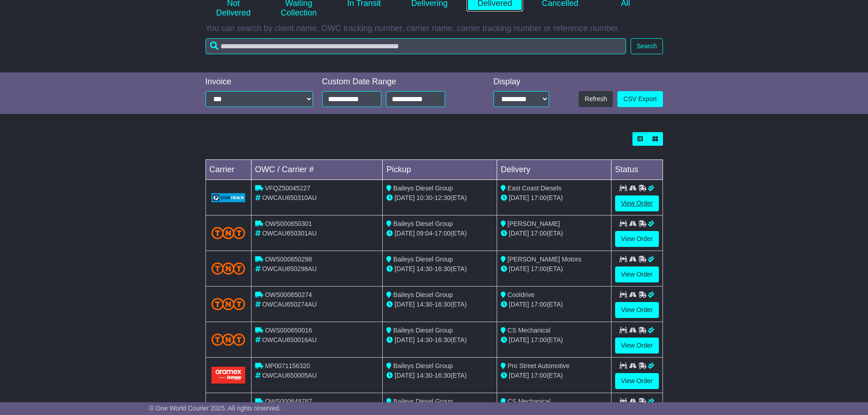  I want to click on div: Display, so click(521, 82).